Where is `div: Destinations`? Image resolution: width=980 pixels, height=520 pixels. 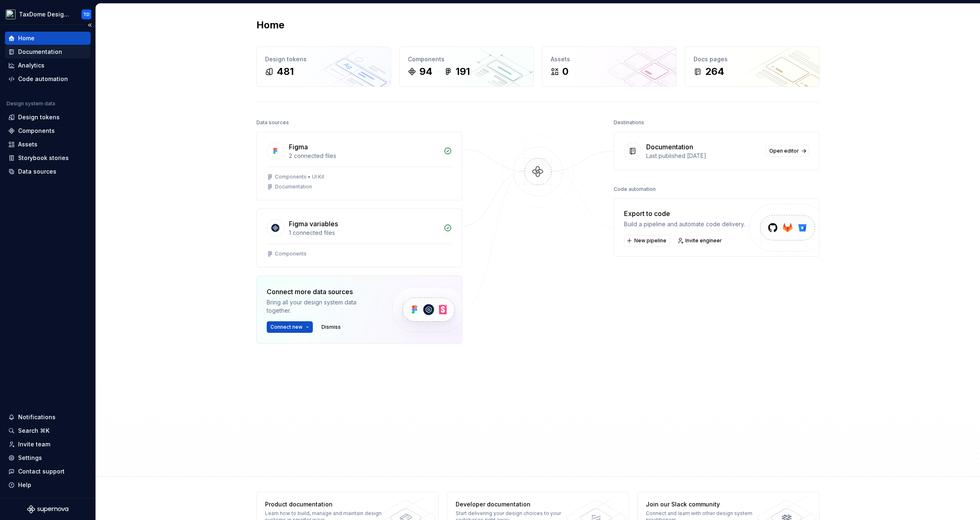 div: Destinations is located at coordinates (629, 123).